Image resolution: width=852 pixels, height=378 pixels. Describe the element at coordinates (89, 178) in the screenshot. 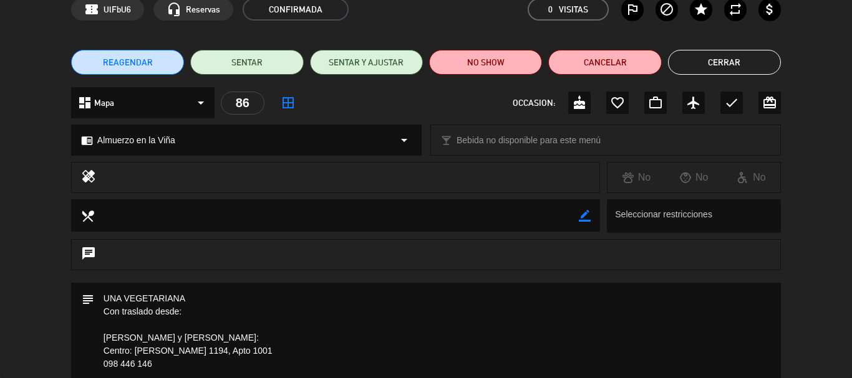

I see `i: healing` at that location.